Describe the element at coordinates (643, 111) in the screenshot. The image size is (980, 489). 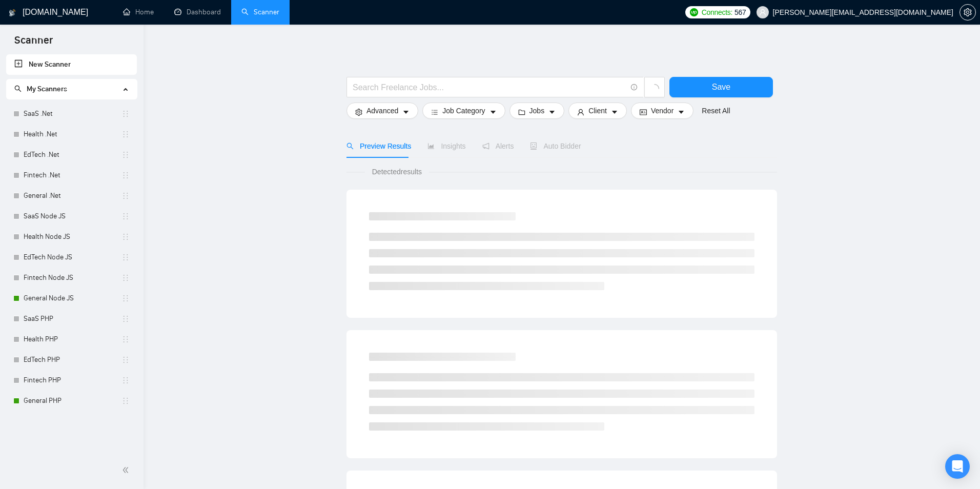
I see `span: idcard` at that location.